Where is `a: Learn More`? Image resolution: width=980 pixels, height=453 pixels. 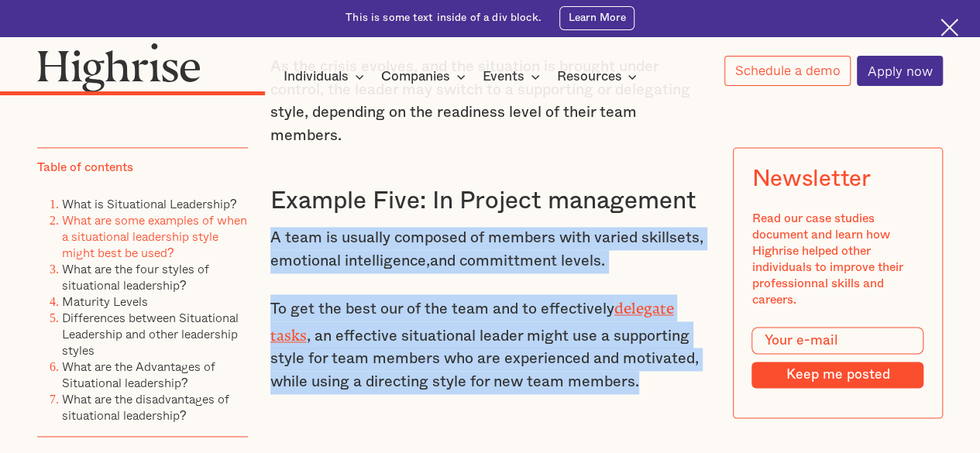 a: Learn More is located at coordinates (596, 18).